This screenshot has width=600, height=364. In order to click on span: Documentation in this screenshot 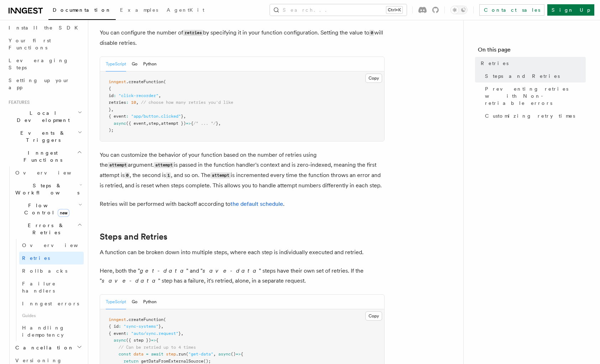, I will do `click(82, 10)`.